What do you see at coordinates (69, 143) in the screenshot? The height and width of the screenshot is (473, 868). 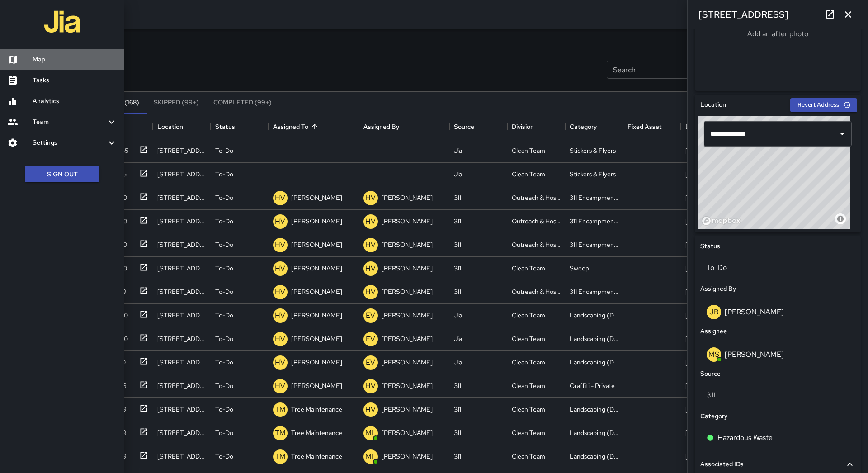 I see `h6: Settings` at bounding box center [69, 143].